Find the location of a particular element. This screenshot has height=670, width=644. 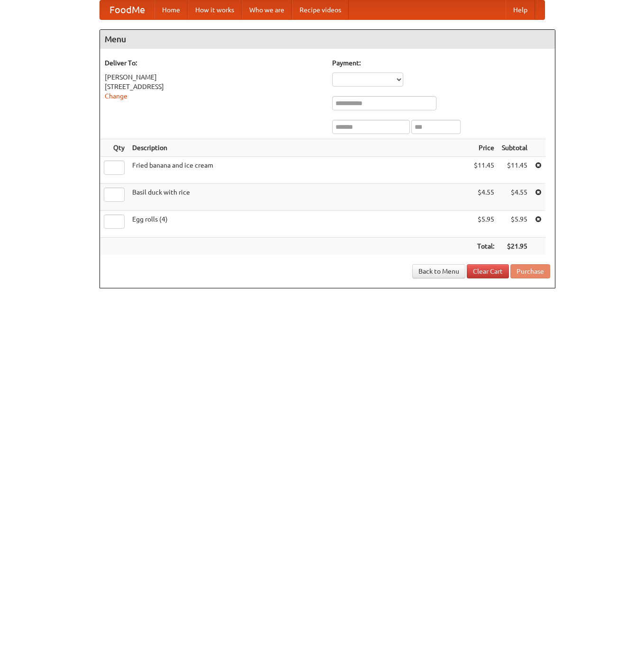

td: Basil duck with rice is located at coordinates (299, 197).